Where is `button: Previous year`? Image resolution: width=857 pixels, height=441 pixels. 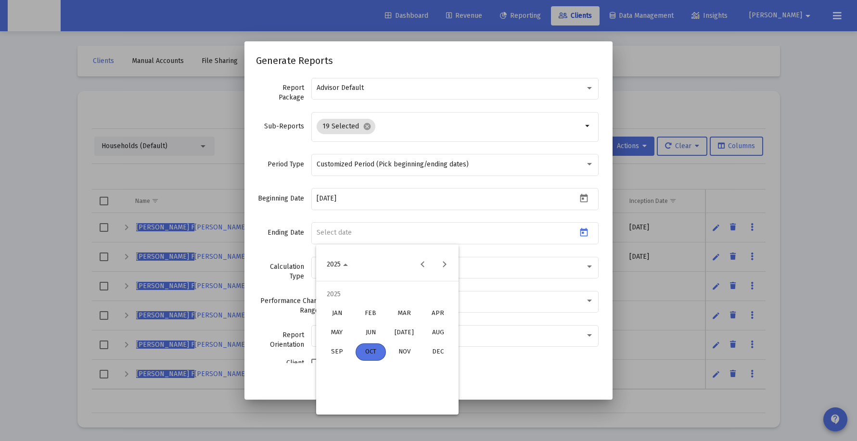 button: Previous year is located at coordinates (422, 265).